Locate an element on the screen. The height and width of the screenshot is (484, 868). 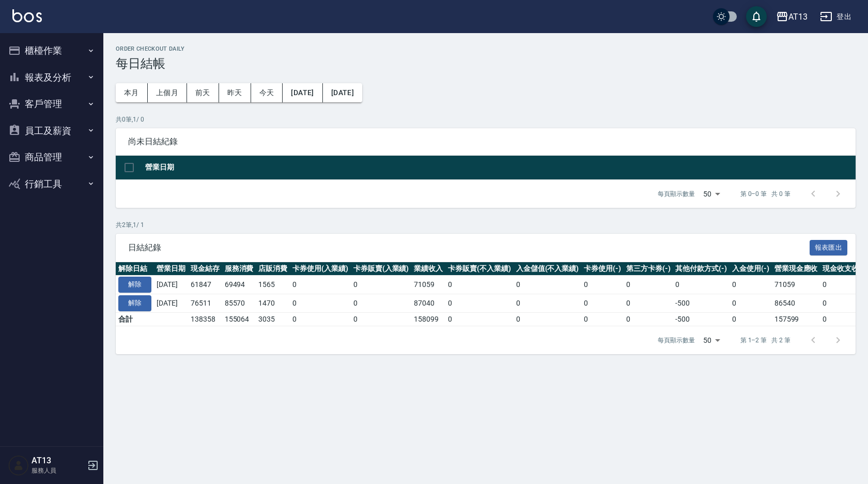
td: 合計 is located at coordinates (135, 319).